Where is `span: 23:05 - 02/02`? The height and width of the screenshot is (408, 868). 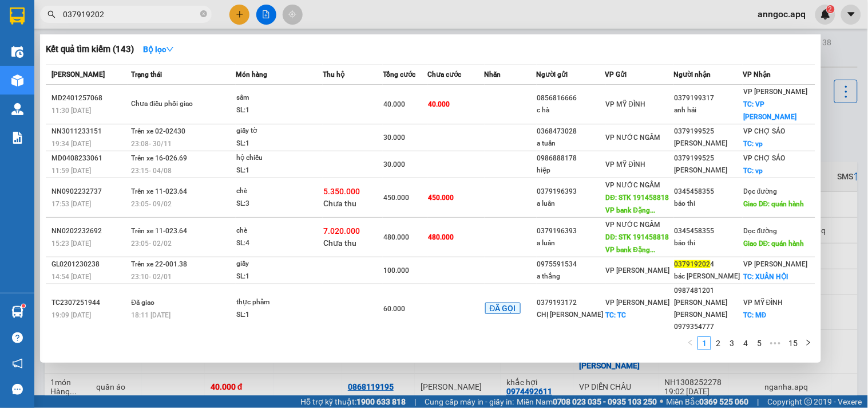
span: 23:05 - 02/02 is located at coordinates (151, 243).